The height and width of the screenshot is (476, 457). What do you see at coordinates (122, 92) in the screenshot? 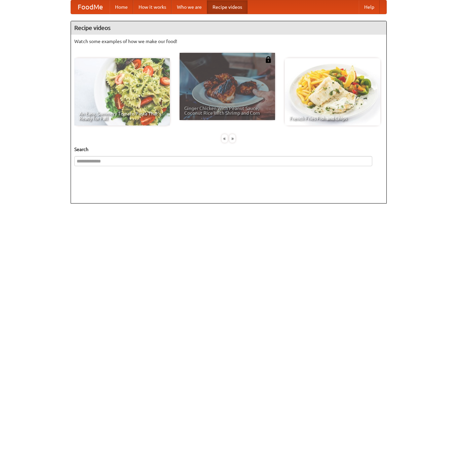
I see `a: An Easy, Summery Tomato Pasta That's Ready for Fall` at bounding box center [122, 92].